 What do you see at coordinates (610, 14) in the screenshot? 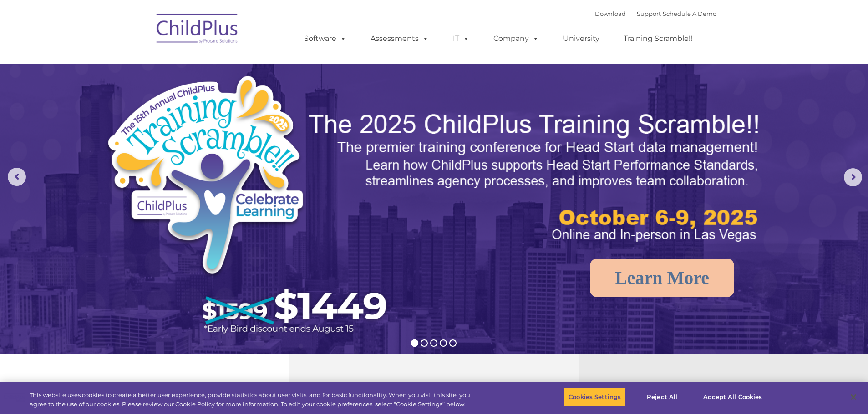
I see `a: Download` at bounding box center [610, 14].